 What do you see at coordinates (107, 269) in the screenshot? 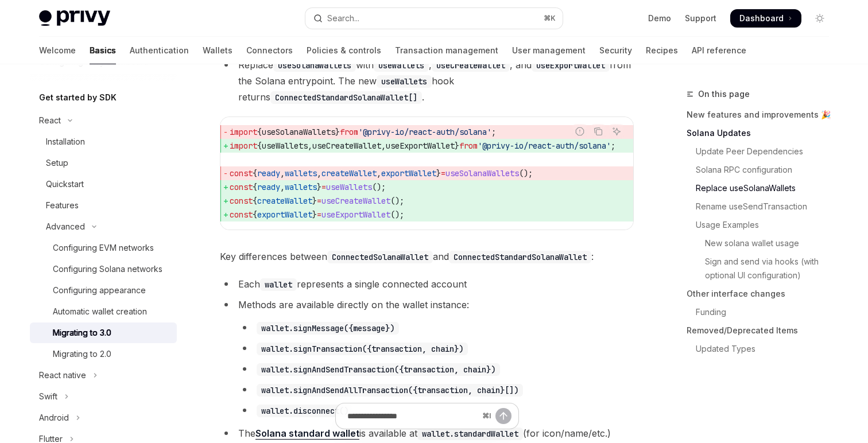
I see `div: Configuring Solana networks` at bounding box center [107, 269].